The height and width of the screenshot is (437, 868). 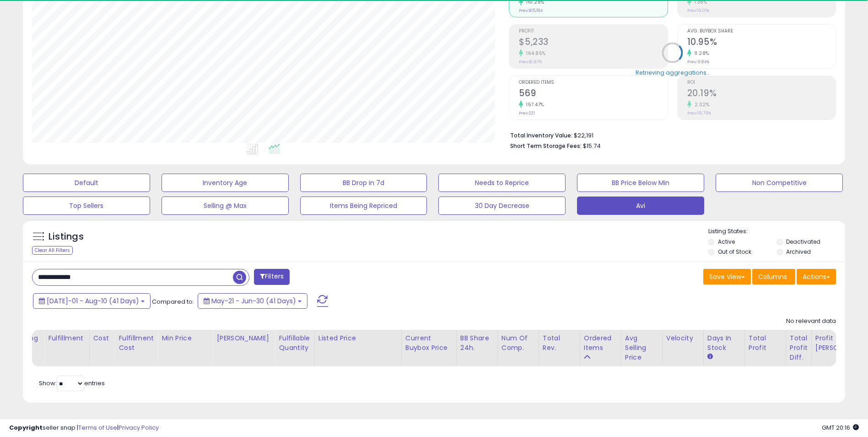 What do you see at coordinates (23, 338) in the screenshot?
I see `div: Repricing` at bounding box center [23, 338].